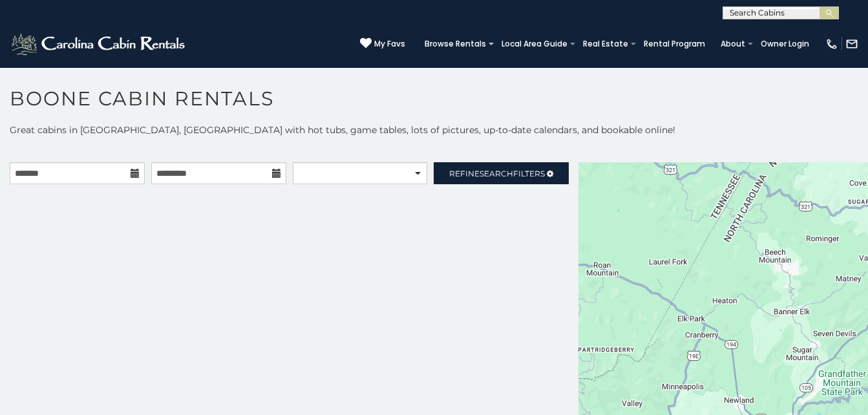 This screenshot has height=415, width=868. What do you see at coordinates (832, 44) in the screenshot?
I see `img: phone-regular-white.png` at bounding box center [832, 44].